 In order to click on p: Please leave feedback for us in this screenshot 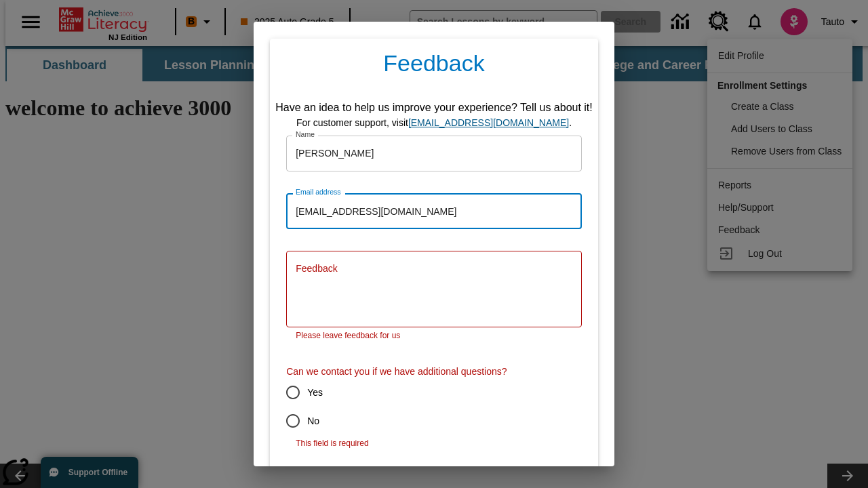, I will do `click(434, 337)`.